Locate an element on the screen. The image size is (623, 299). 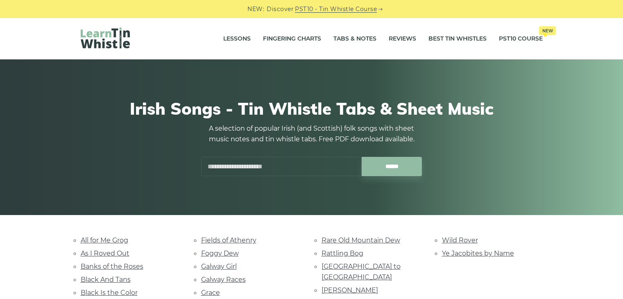
a: Rare Old Mountain Dew is located at coordinates (361, 240).